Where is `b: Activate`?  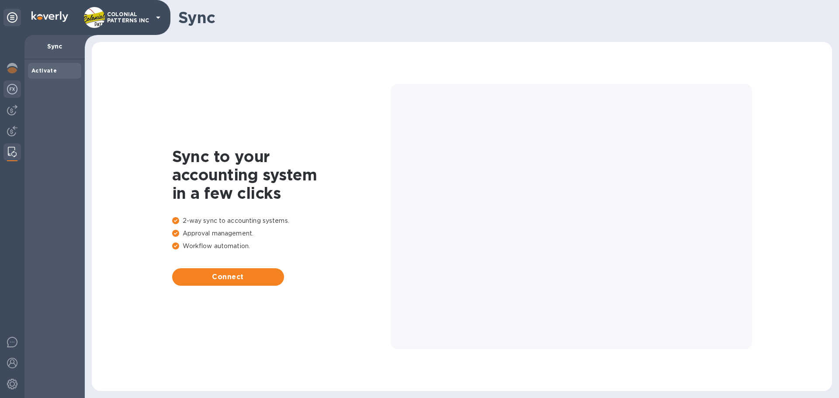
b: Activate is located at coordinates (44, 70).